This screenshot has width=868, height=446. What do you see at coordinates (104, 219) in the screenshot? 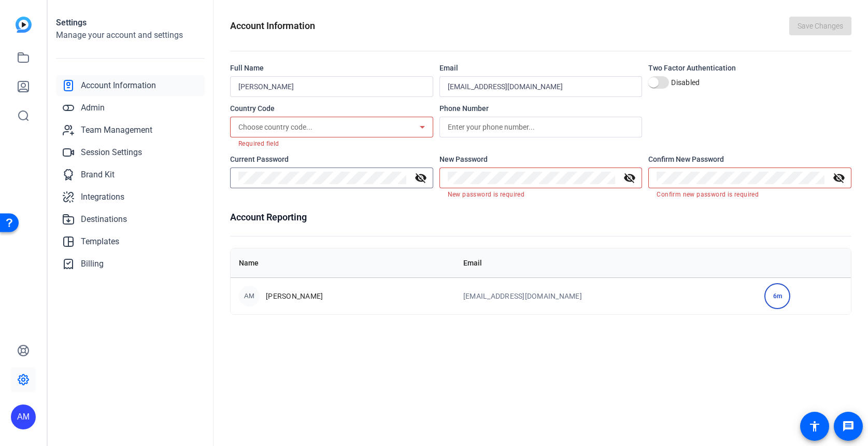
I see `span: Destinations` at bounding box center [104, 219].